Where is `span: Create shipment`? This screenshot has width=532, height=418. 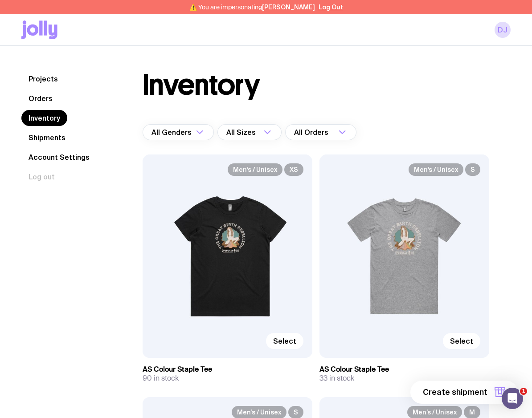 span: Create shipment is located at coordinates (455, 392).